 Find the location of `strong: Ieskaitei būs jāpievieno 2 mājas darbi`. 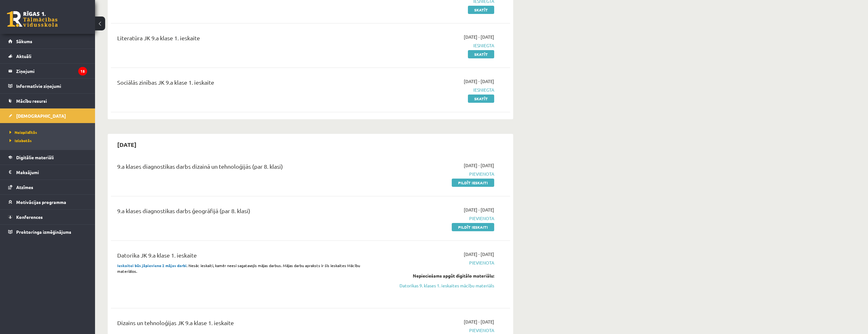

strong: Ieskaitei būs jāpievieno 2 mājas darbi is located at coordinates (152, 265).